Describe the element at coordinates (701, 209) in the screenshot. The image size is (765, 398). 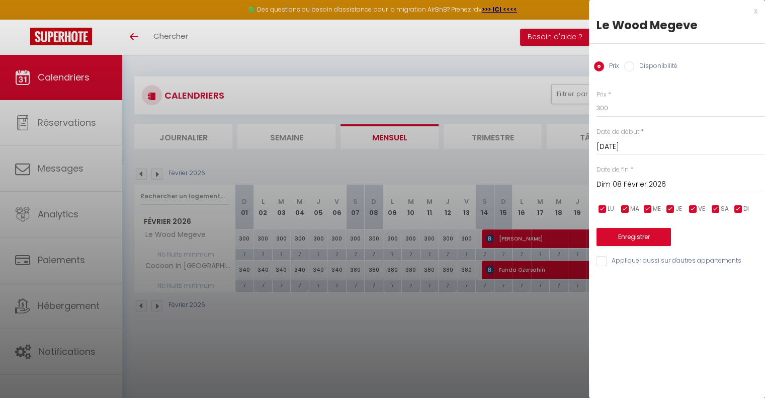
I see `span: VE` at that location.